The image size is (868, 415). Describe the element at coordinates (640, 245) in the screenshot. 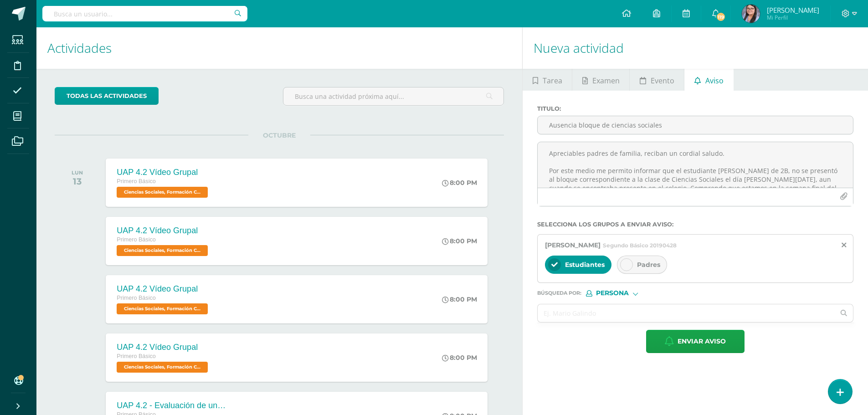

I see `span: Segundo Básico 20190428` at that location.